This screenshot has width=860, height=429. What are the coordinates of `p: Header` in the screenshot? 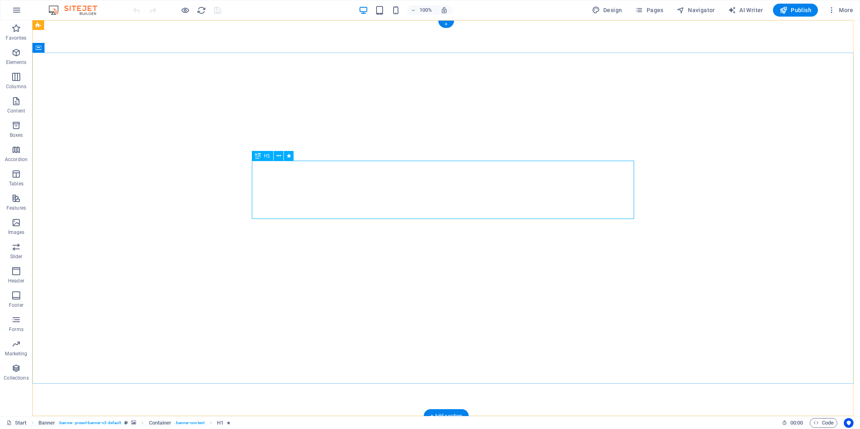 It's located at (16, 281).